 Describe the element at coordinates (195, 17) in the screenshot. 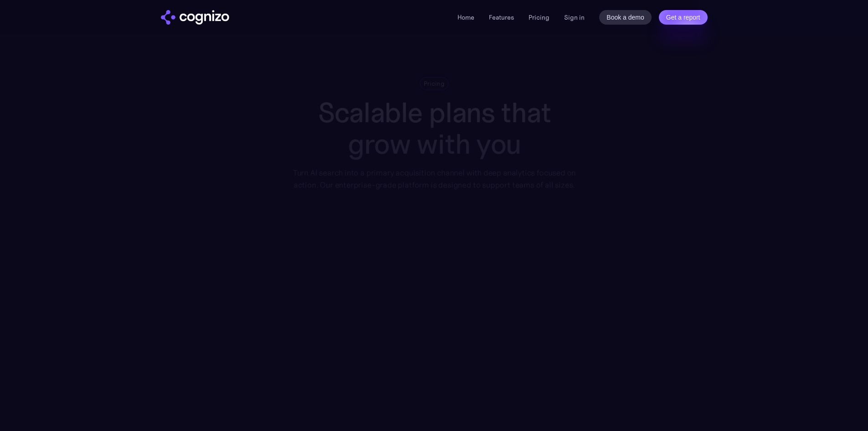

I see `img: cognizo logo` at that location.